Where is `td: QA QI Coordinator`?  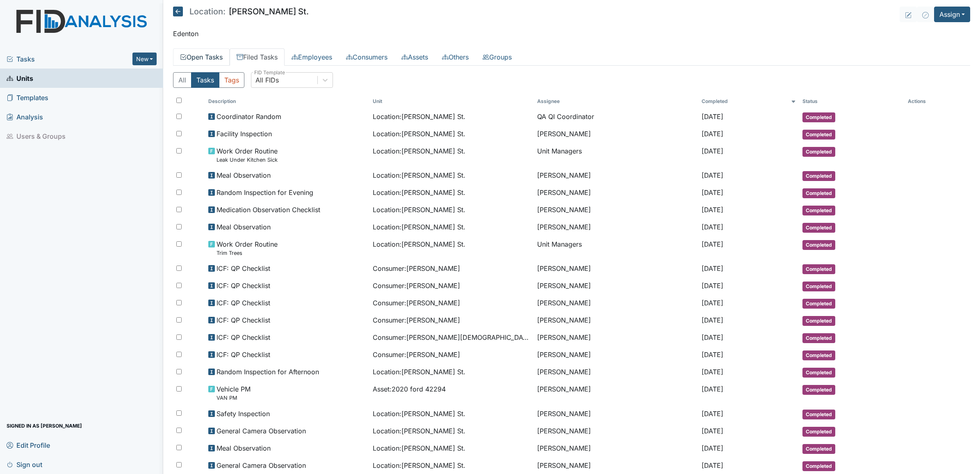 td: QA QI Coordinator is located at coordinates (616, 117).